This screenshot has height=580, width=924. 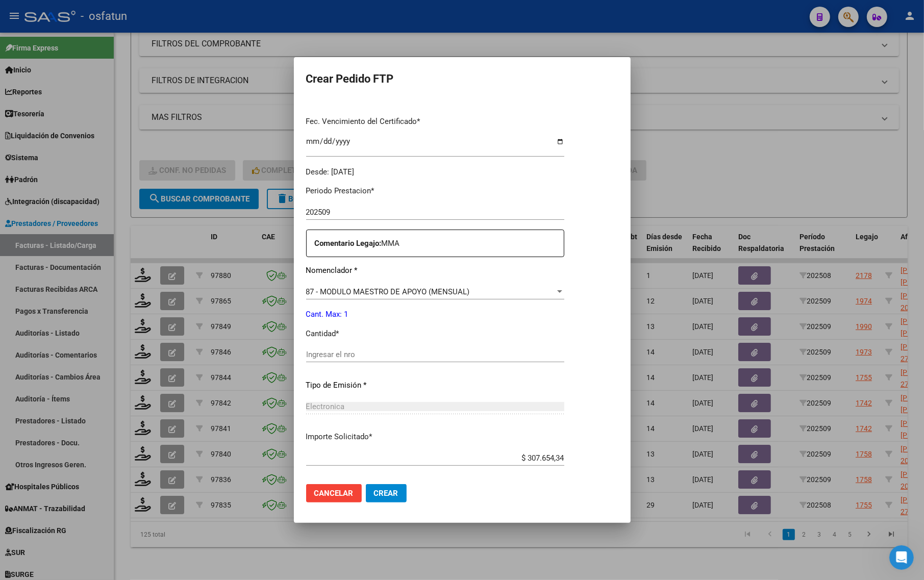 What do you see at coordinates (386, 493) in the screenshot?
I see `button: Crear` at bounding box center [386, 493].